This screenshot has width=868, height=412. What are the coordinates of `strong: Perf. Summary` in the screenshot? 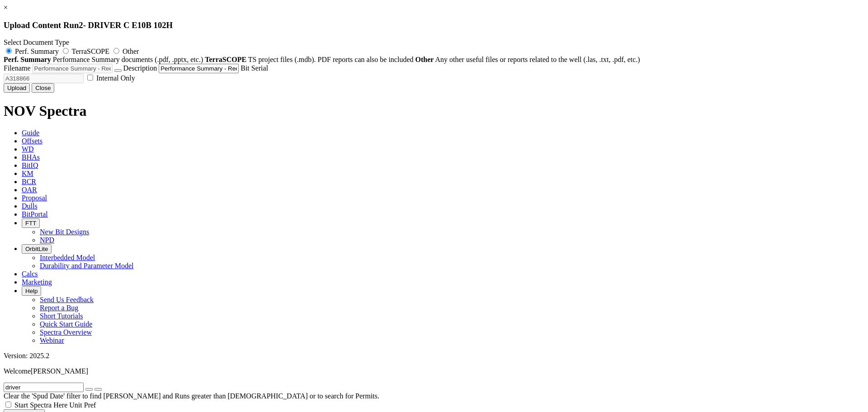 It's located at (27, 59).